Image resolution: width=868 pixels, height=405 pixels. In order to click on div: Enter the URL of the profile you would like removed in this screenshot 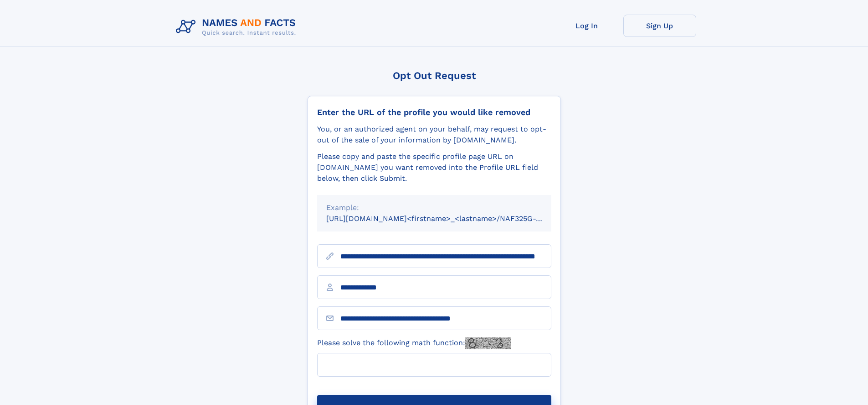, I will do `click(434, 112)`.